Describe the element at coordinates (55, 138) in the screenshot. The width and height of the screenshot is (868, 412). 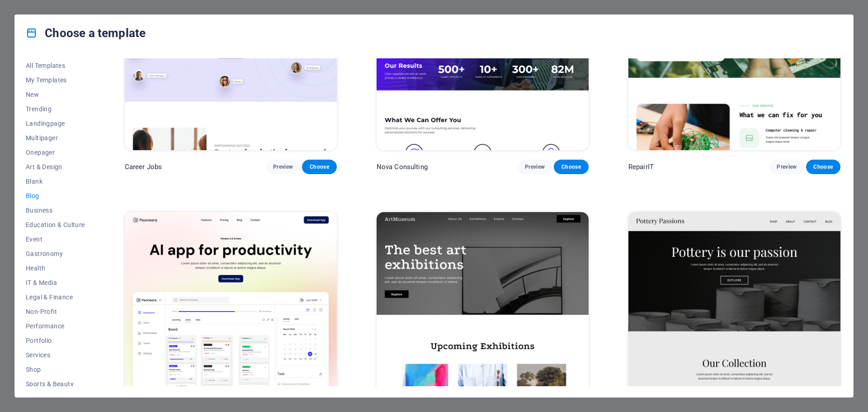
I see `button: Multipager` at that location.